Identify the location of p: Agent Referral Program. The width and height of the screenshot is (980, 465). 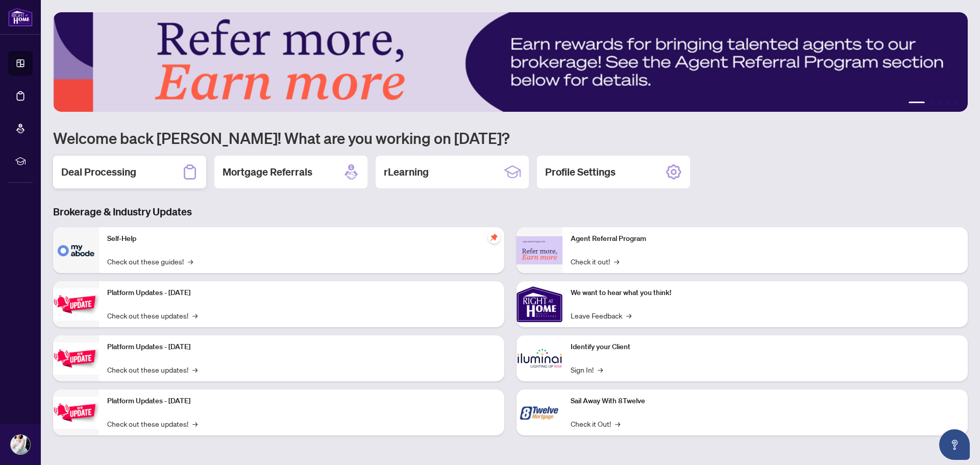
(766, 239).